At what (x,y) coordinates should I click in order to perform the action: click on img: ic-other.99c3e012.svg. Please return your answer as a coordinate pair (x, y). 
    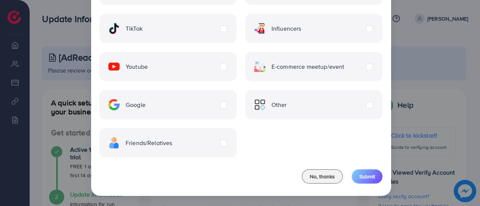
    Looking at the image, I should click on (260, 105).